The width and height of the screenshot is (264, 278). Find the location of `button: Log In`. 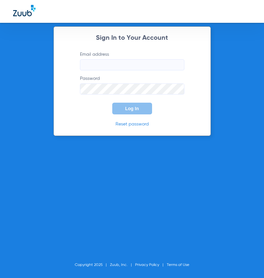

button: Log In is located at coordinates (132, 109).